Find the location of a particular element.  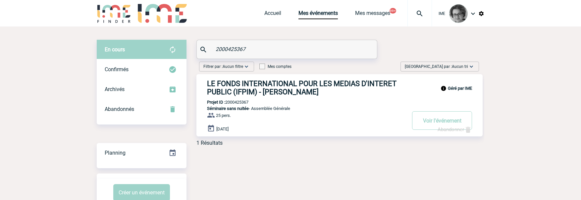

img: 101028-0.jpg is located at coordinates (458, 14).